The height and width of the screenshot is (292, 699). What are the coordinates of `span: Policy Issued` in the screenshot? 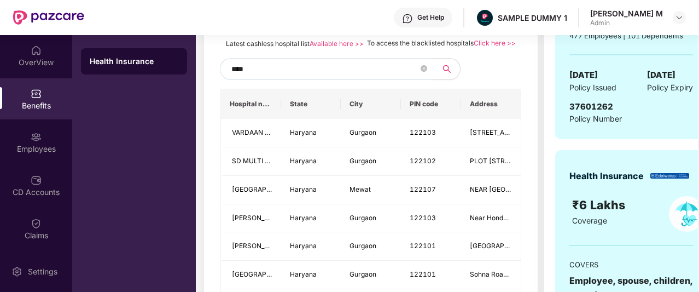 It's located at (593, 88).